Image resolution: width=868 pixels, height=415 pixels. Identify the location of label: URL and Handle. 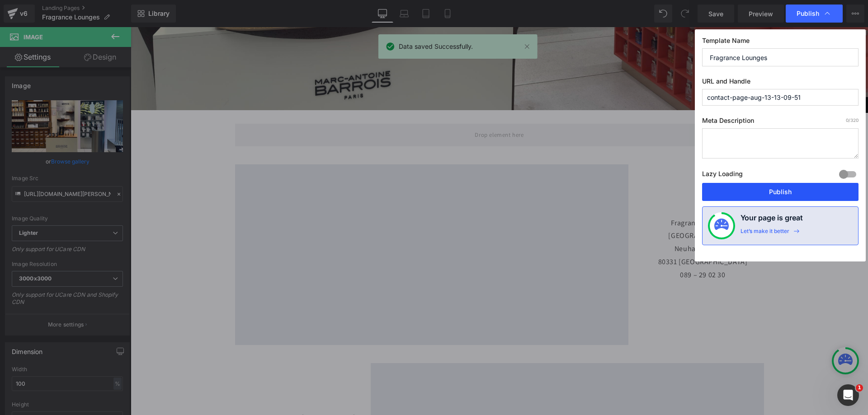
(781, 83).